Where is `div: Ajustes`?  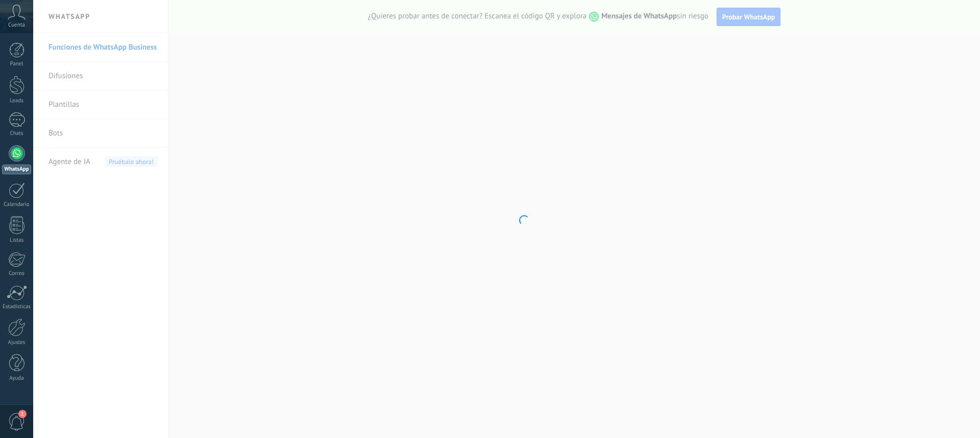
div: Ajustes is located at coordinates (17, 342).